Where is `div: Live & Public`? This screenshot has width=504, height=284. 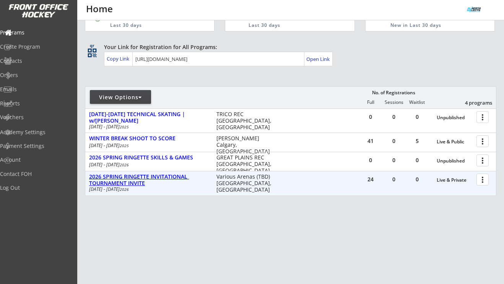
div: Live & Public is located at coordinates (455, 142).